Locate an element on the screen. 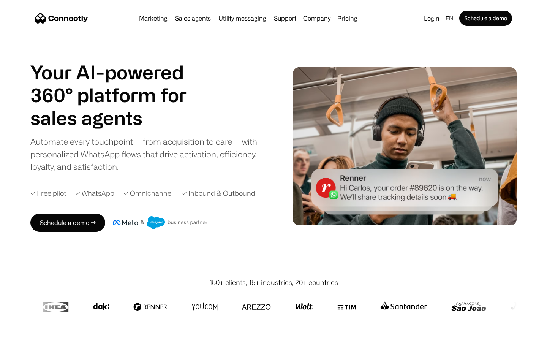 This screenshot has height=342, width=547. div: ✓ WhatsApp is located at coordinates (95, 193).